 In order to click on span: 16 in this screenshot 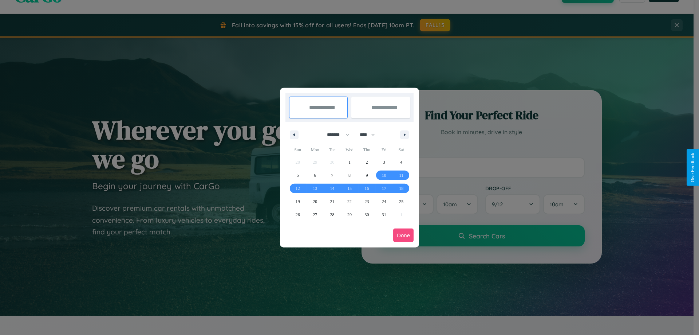, I will do `click(367, 188)`.